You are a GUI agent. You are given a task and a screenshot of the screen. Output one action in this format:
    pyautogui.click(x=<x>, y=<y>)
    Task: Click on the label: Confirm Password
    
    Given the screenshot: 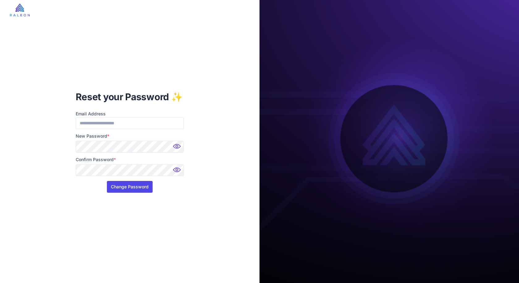 What is the action you would take?
    pyautogui.click(x=130, y=160)
    